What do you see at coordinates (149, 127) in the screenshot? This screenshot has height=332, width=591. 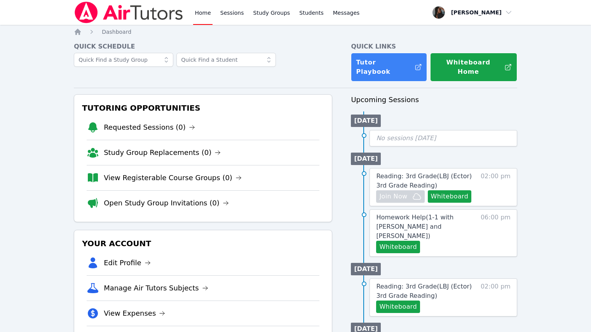 I see `a: Requested Sessions (0)` at bounding box center [149, 127].